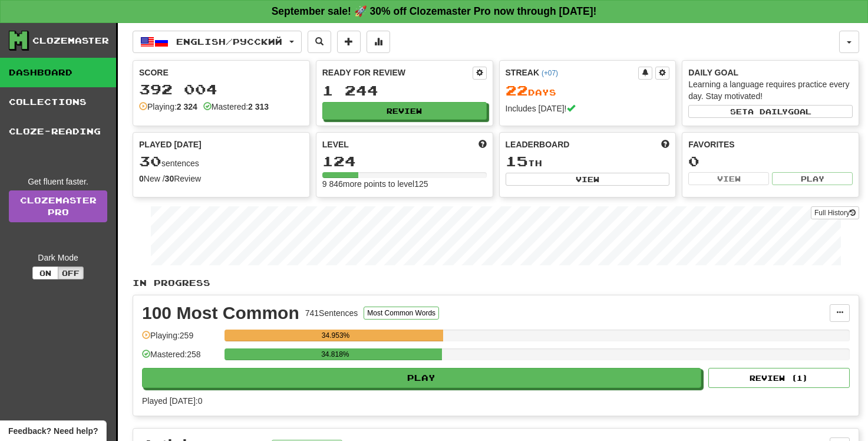 This screenshot has height=441, width=868. I want to click on strong: 2 324, so click(187, 106).